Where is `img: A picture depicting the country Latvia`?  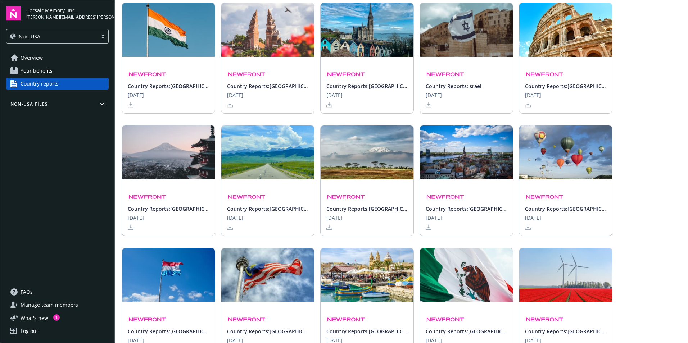 img: A picture depicting the country Latvia is located at coordinates (466, 153).